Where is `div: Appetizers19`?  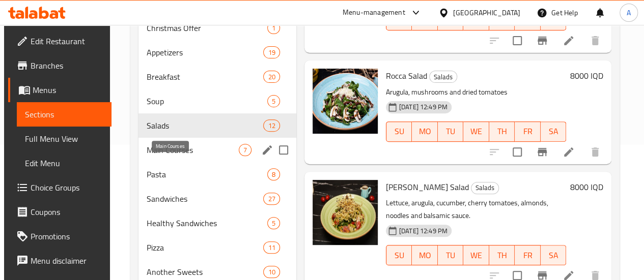
div: Appetizers19 is located at coordinates (217, 52).